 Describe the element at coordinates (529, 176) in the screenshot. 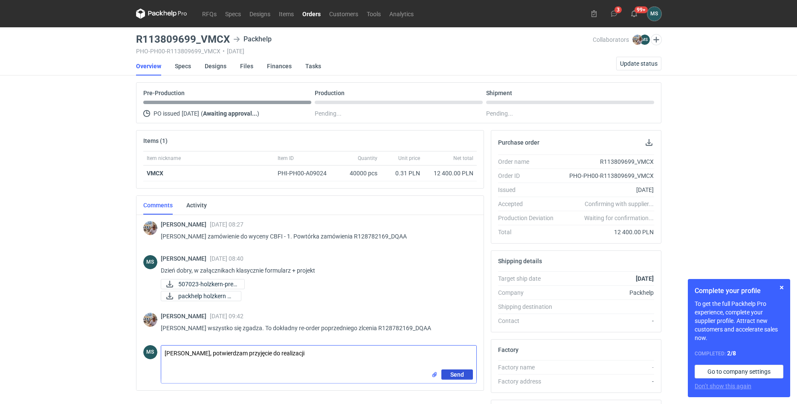

I see `div: Order ID` at that location.